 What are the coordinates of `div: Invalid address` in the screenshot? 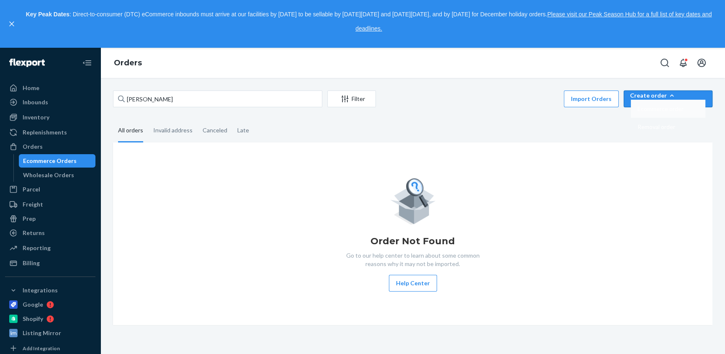 It's located at (173, 130).